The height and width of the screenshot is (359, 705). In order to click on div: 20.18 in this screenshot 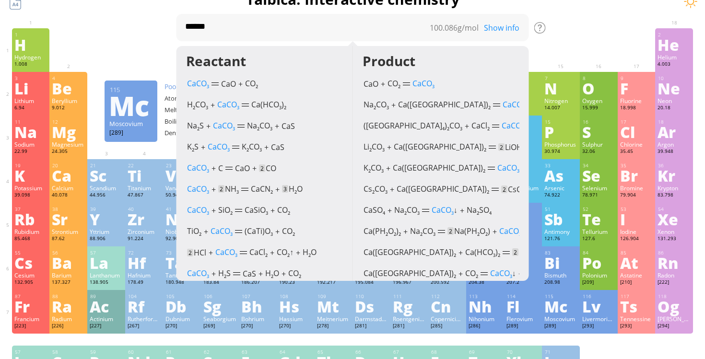, I will do `click(674, 108)`.